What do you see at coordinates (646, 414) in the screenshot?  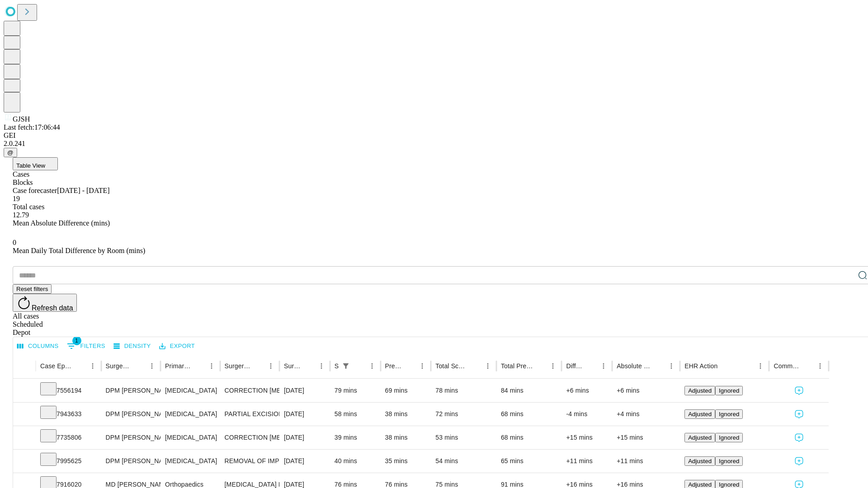 I see `div: +4 mins` at bounding box center [646, 414].